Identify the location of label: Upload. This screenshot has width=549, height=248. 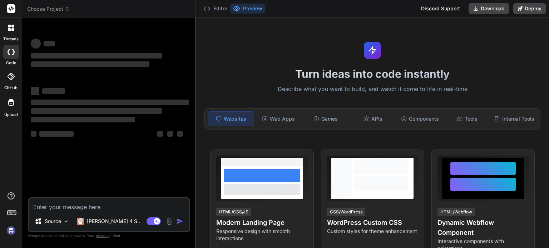
(11, 115).